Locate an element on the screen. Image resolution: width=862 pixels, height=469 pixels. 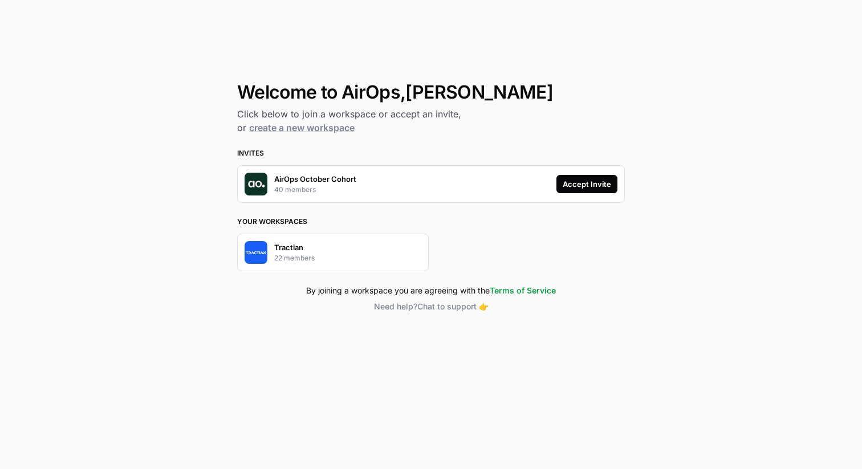
button: Accept Invite is located at coordinates (587, 184).